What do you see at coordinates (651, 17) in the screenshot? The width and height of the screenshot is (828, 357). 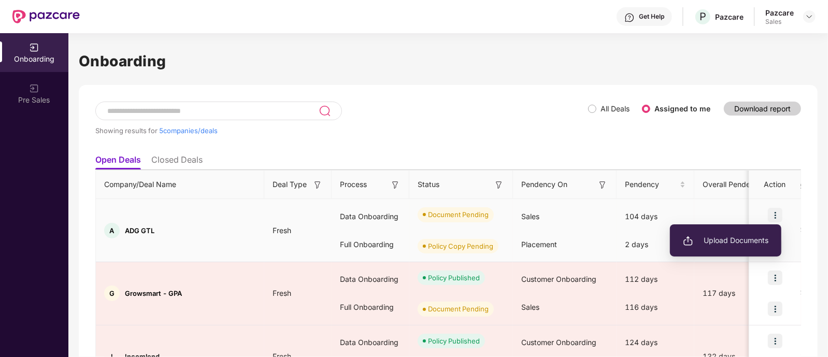 I see `div: Get Help` at bounding box center [651, 17].